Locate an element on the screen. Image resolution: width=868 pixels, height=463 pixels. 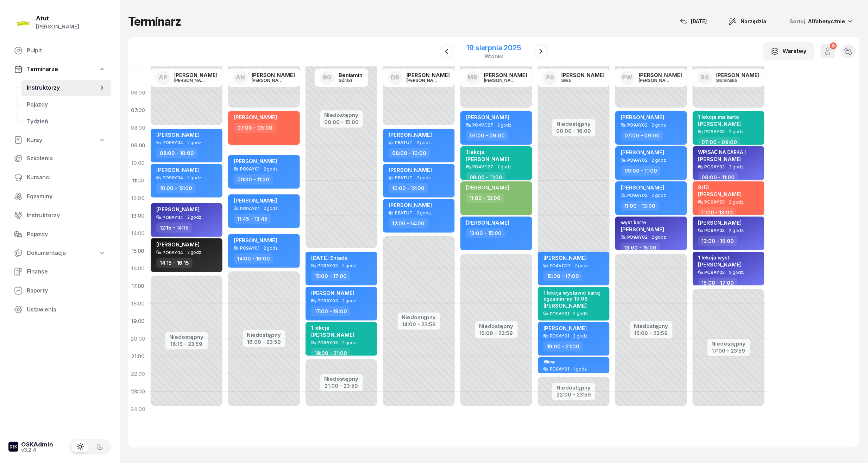
span: Dokumentacja is located at coordinates (46, 253).